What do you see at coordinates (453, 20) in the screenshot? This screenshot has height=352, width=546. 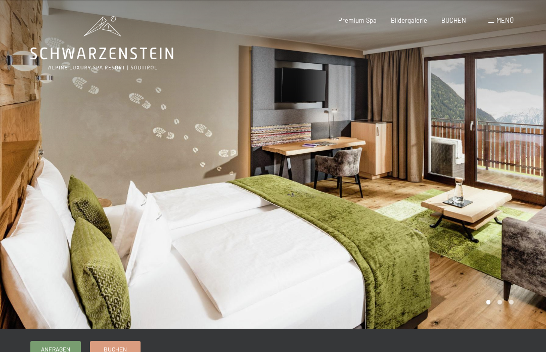 I see `a: BUCHEN` at bounding box center [453, 20].